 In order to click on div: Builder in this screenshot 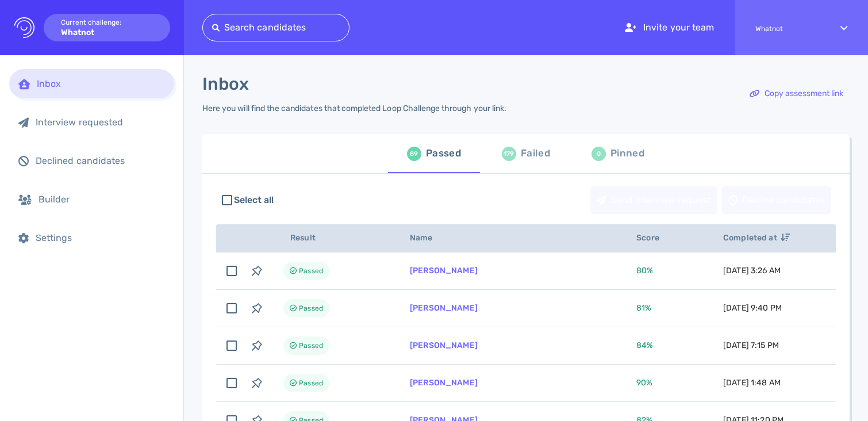, I will do `click(102, 199)`.